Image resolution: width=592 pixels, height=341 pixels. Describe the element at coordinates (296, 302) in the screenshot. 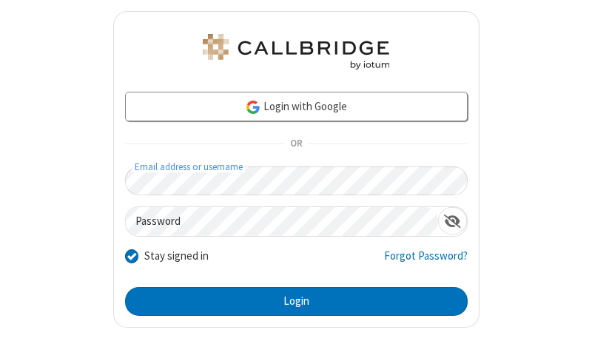

I see `button: Login` at that location.